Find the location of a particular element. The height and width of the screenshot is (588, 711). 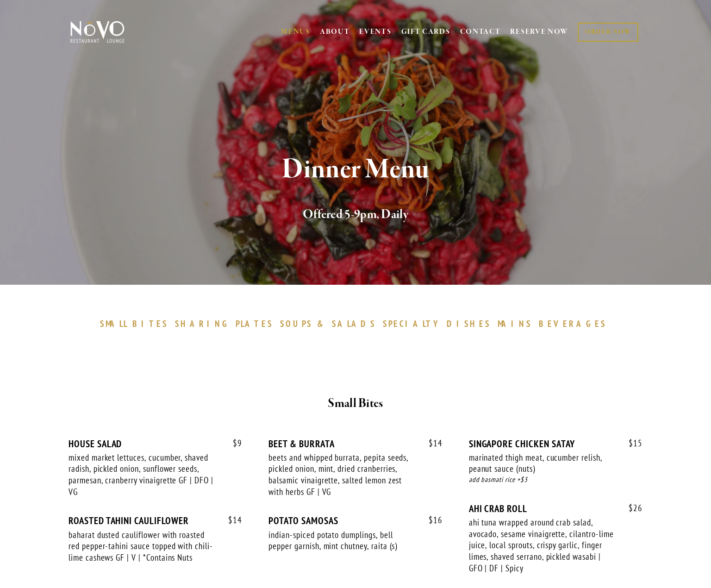

a: SHARINGPLATES is located at coordinates (226, 324).